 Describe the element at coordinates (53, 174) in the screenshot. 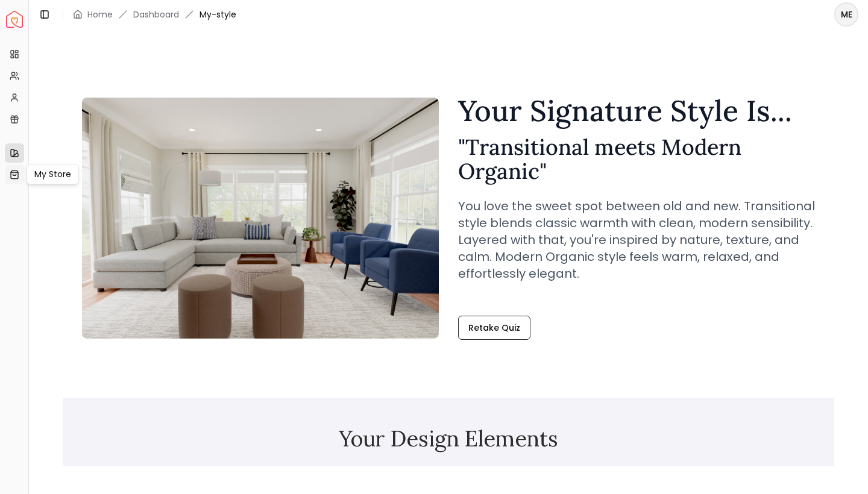

I see `div: My Store` at that location.